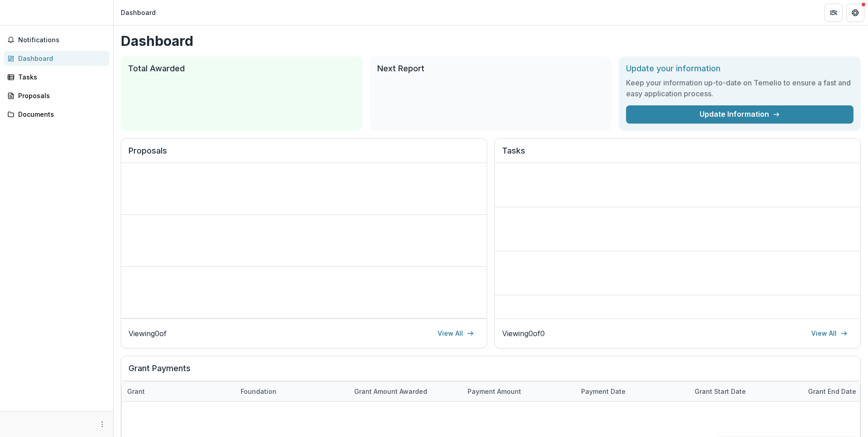 This screenshot has height=437, width=868. Describe the element at coordinates (57, 77) in the screenshot. I see `a: Tasks` at that location.